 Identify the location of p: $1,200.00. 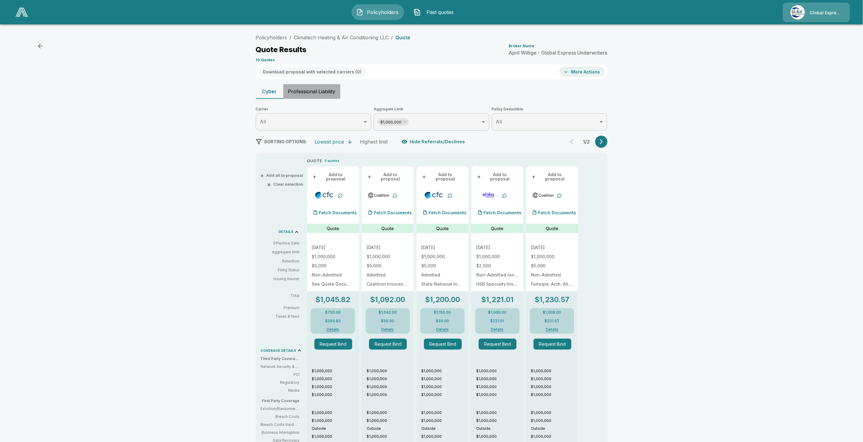
(442, 300).